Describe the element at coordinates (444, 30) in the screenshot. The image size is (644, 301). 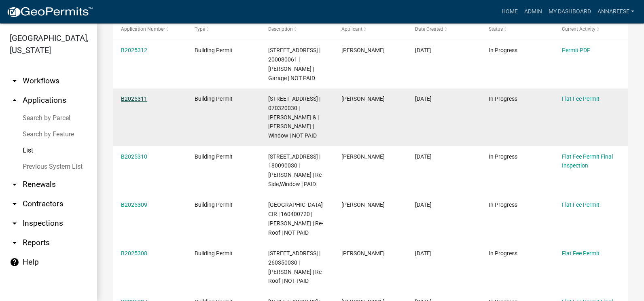
I see `datatable-header-cell: Date Created` at that location.